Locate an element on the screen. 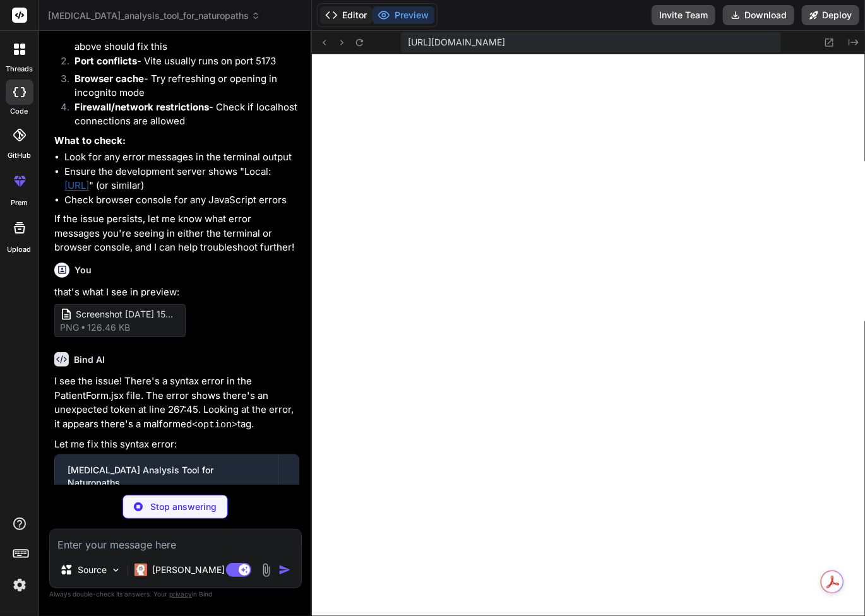 Image resolution: width=865 pixels, height=616 pixels. li: Look for any error messages in the terminal output is located at coordinates (182, 157).